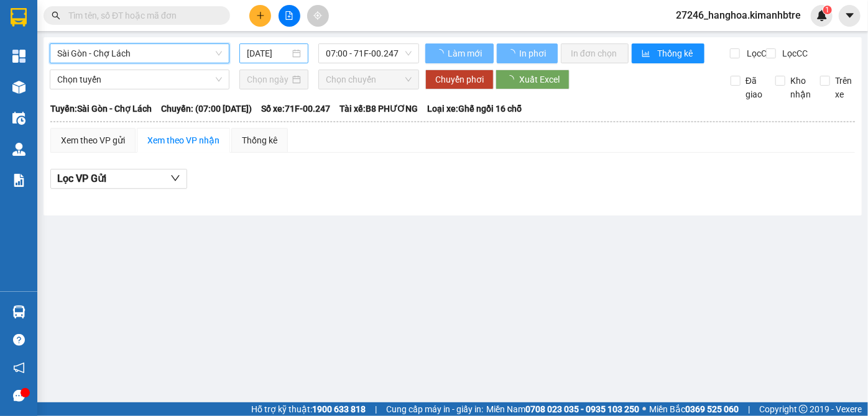  Describe the element at coordinates (533, 53) in the screenshot. I see `span: In phơi` at that location.